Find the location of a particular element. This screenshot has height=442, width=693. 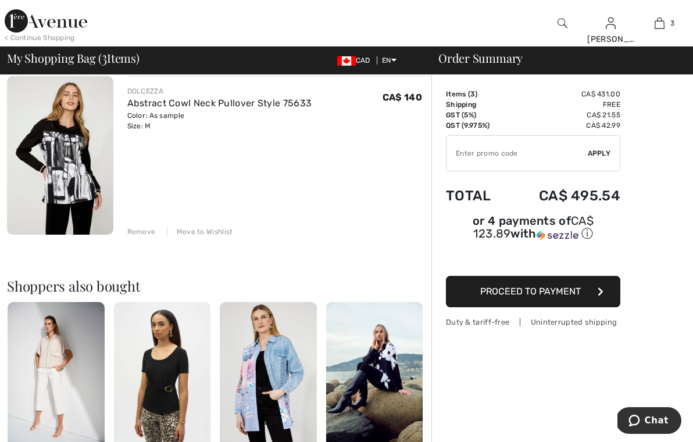

td: CA$ 431.00 is located at coordinates (564, 94).